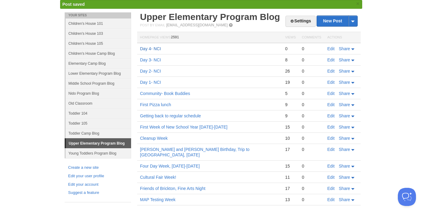  I want to click on a: Cleanup Week, so click(154, 138).